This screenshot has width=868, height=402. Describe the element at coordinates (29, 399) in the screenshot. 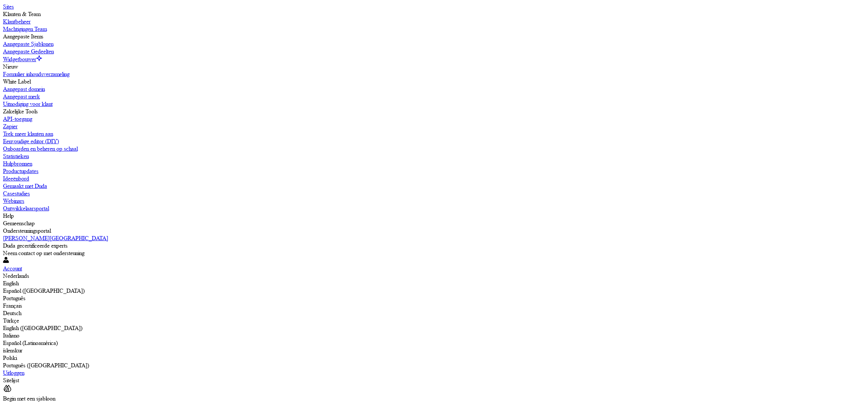

I see `span: Begin met een sjabloon` at that location.